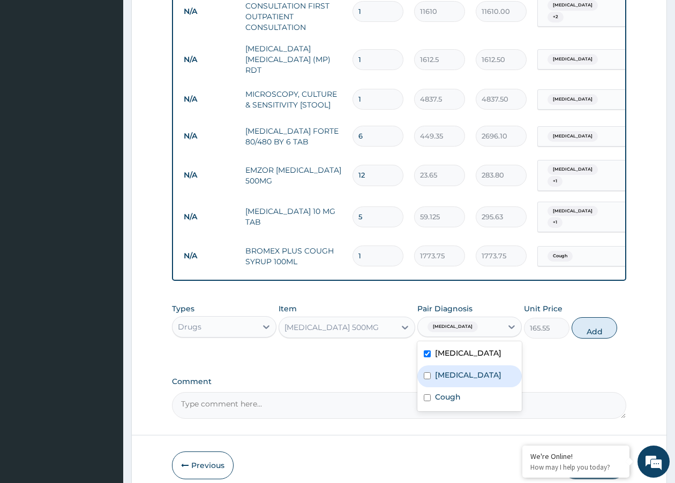 This screenshot has width=675, height=483. What do you see at coordinates (559, 256) in the screenshot?
I see `span: Cough` at bounding box center [559, 256].